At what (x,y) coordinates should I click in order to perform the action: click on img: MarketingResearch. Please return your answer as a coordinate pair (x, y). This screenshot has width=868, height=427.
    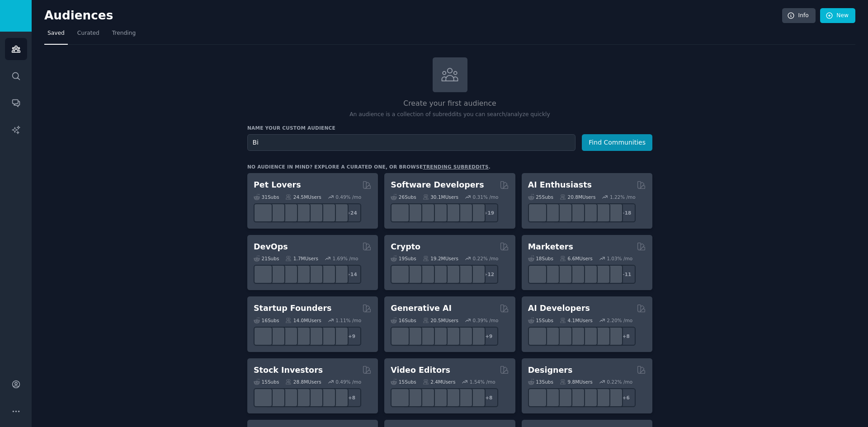
    Looking at the image, I should click on (601, 274).